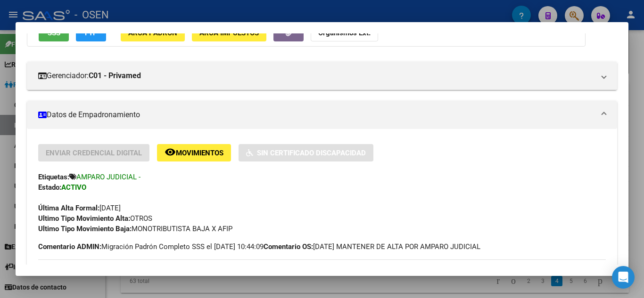 This screenshot has height=298, width=644. What do you see at coordinates (95, 219) in the screenshot?
I see `span: OTROS` at bounding box center [95, 219].